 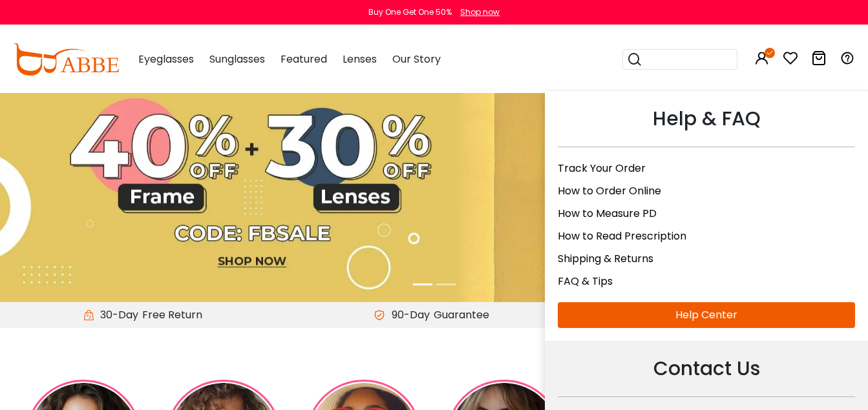 I want to click on a: How to Measure PD, so click(x=606, y=213).